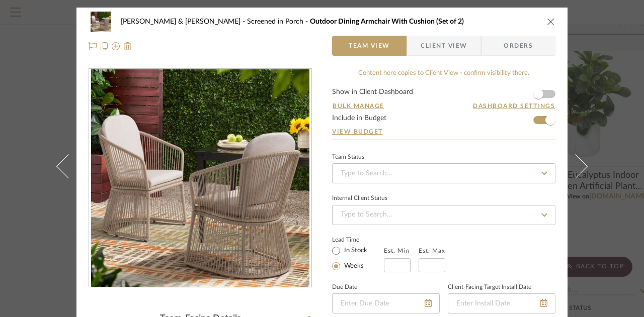 This screenshot has width=644, height=317. What do you see at coordinates (518, 46) in the screenshot?
I see `span: Orders` at bounding box center [518, 46].